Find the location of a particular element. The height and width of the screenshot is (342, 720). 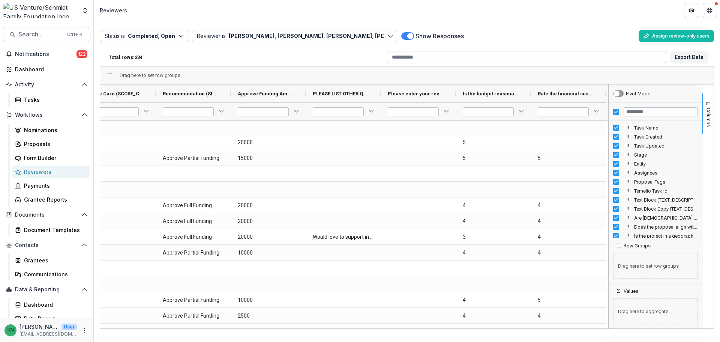

span: PLEASE LIST OTHER QUESTIONS YOU MAY HAVE HERE (FORMATTED_TEXT) is located at coordinates (341, 93).